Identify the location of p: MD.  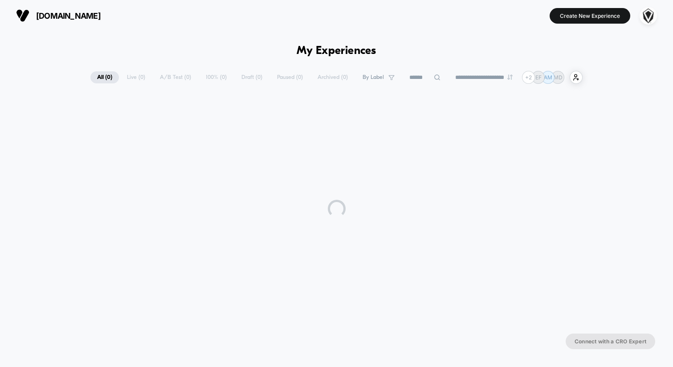
(558, 77).